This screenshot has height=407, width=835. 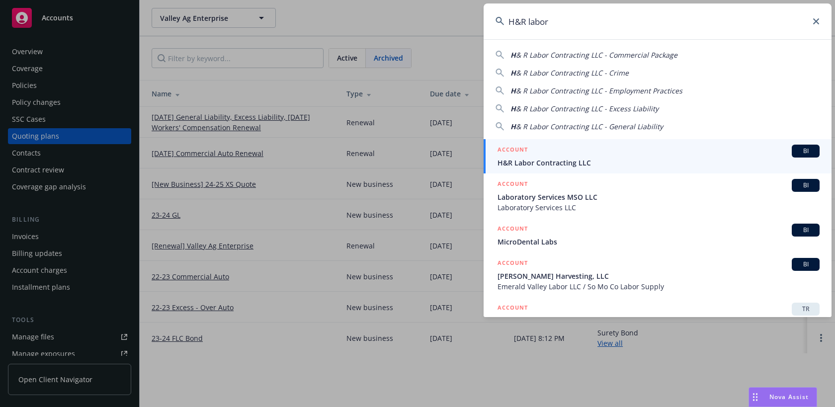 I want to click on span: Laboratory Services MSO LLC, so click(x=659, y=197).